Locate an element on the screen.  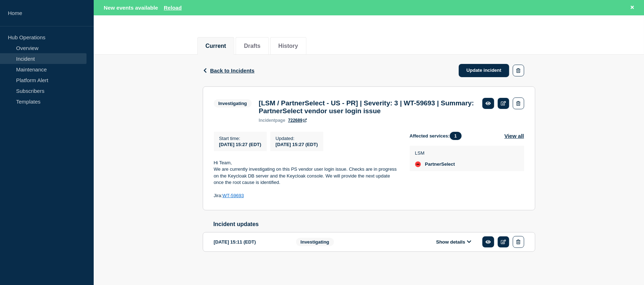
button: Back to Incidents is located at coordinates (228, 70).